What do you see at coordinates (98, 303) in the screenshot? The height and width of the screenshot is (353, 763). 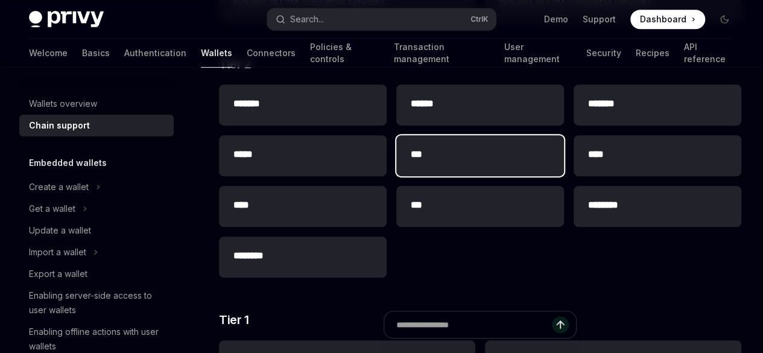 I see `div: Enabling server-side access to user wallets` at bounding box center [98, 303].